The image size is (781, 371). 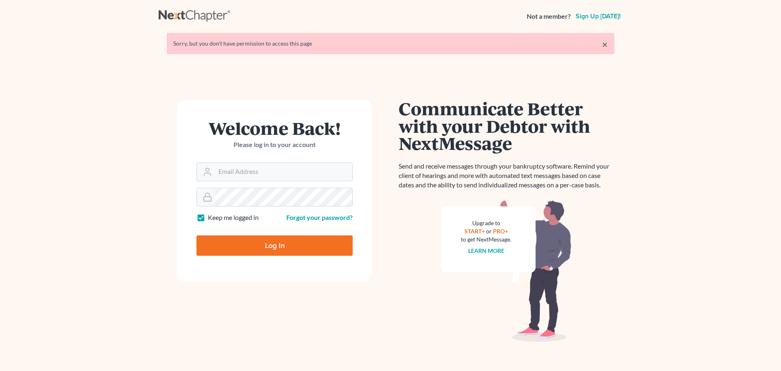 What do you see at coordinates (390, 44) in the screenshot?
I see `div: Sorry, but you don't have permission to access this page` at bounding box center [390, 44].